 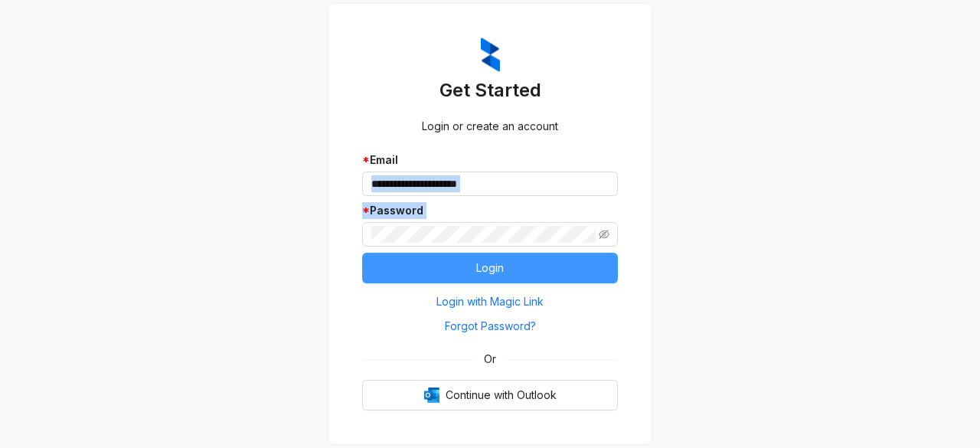 I want to click on span: Or, so click(x=490, y=359).